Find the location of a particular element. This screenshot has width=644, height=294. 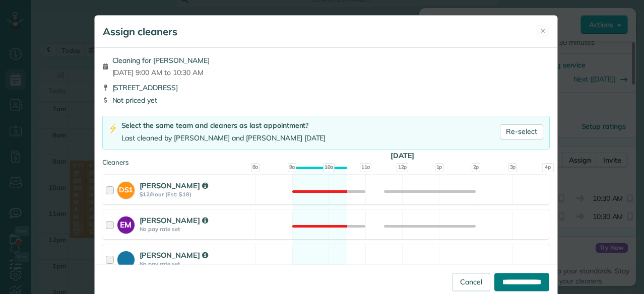

a: Re-select is located at coordinates (521, 132).